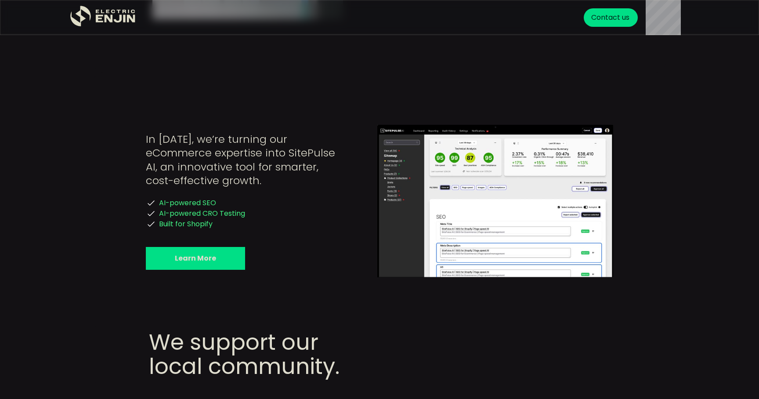 Image resolution: width=759 pixels, height=399 pixels. What do you see at coordinates (188, 203) in the screenshot?
I see `div: AI-powered SEO` at bounding box center [188, 203].